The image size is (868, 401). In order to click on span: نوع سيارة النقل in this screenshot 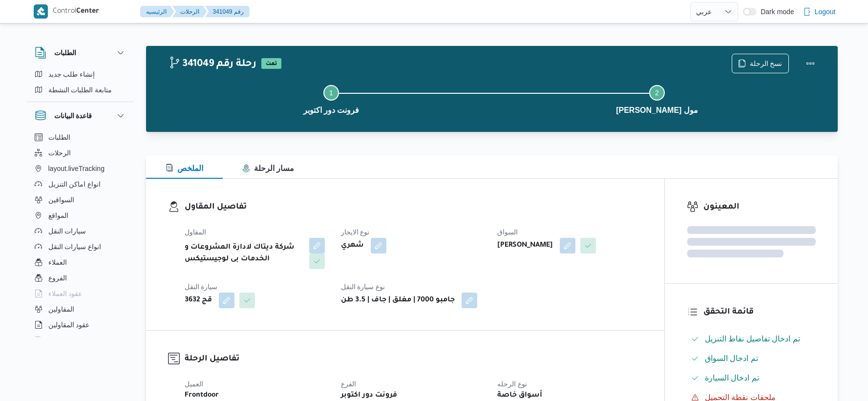, I will do `click(363, 287)`.